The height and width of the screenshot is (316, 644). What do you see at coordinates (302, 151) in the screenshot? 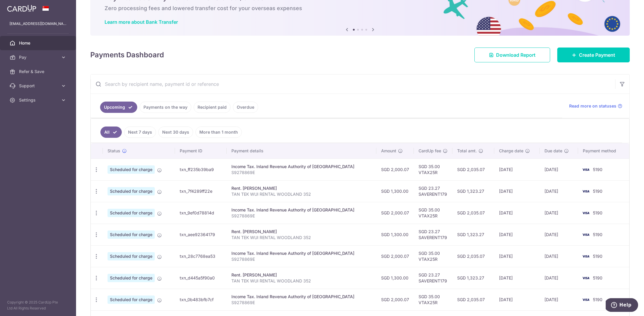
I see `th: Payment details` at bounding box center [302, 151].